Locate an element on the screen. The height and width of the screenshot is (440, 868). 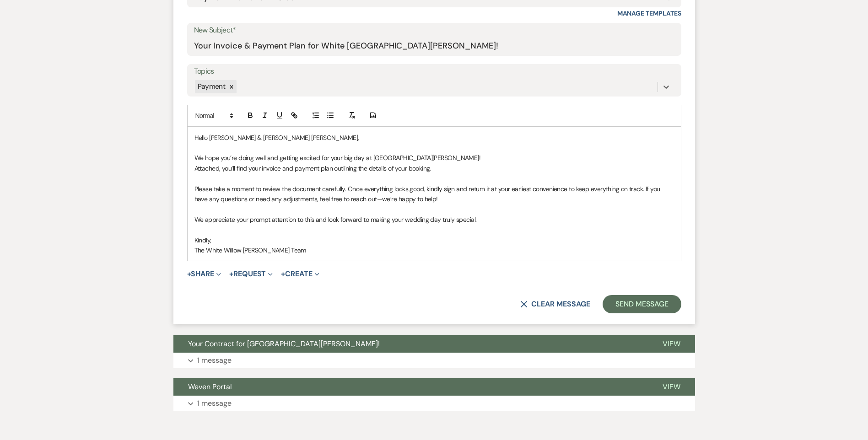
label: Topics is located at coordinates (434, 71).